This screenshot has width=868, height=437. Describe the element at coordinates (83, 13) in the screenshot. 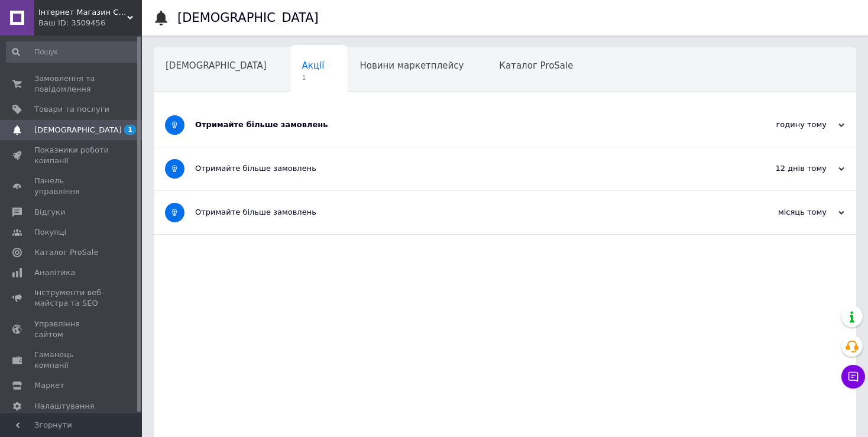

I see `span: Інтернет Магазин Світ Подарунків` at that location.